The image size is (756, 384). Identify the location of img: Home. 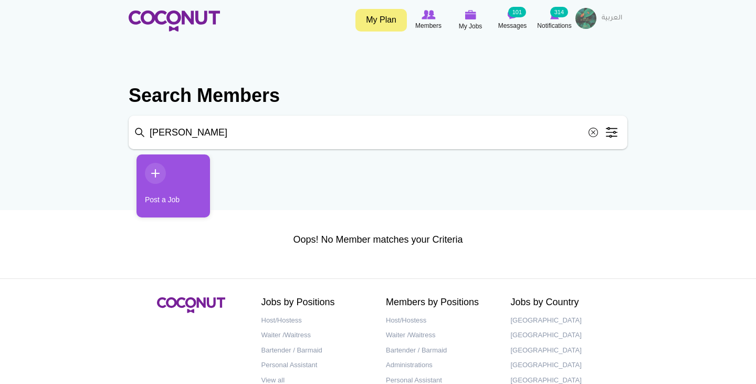
(174, 21).